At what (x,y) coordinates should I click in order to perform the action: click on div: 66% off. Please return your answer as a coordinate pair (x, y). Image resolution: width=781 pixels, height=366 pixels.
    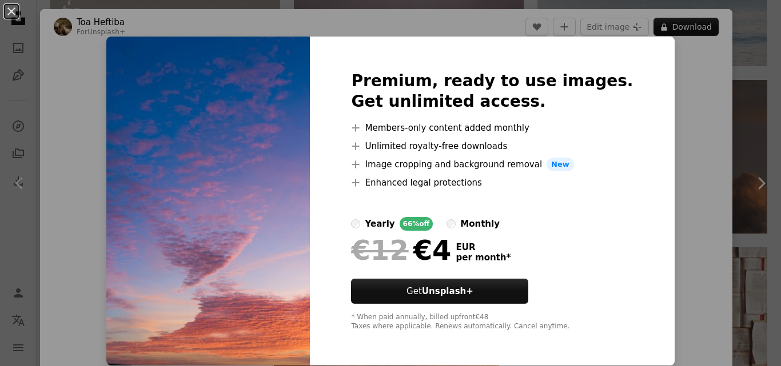
    Looking at the image, I should click on (416, 224).